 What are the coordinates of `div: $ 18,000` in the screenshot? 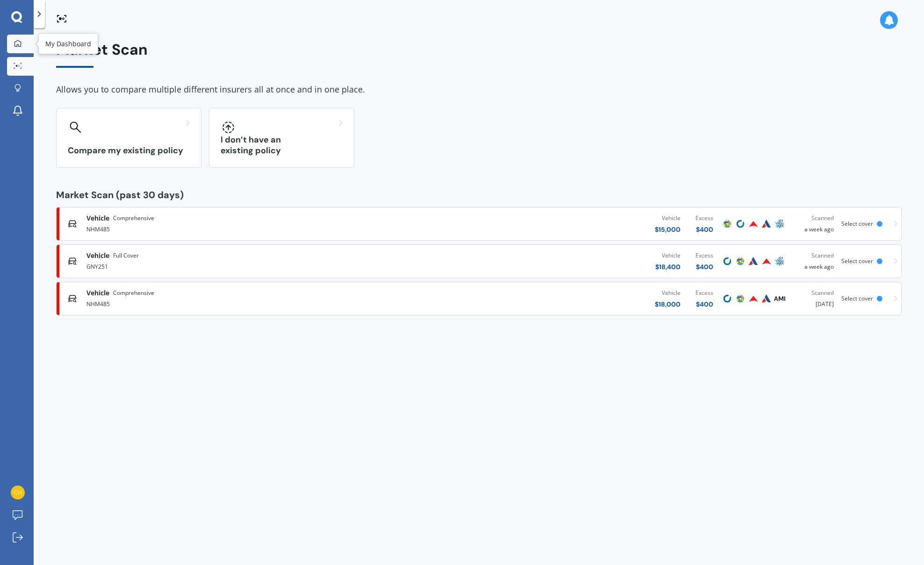 It's located at (667, 304).